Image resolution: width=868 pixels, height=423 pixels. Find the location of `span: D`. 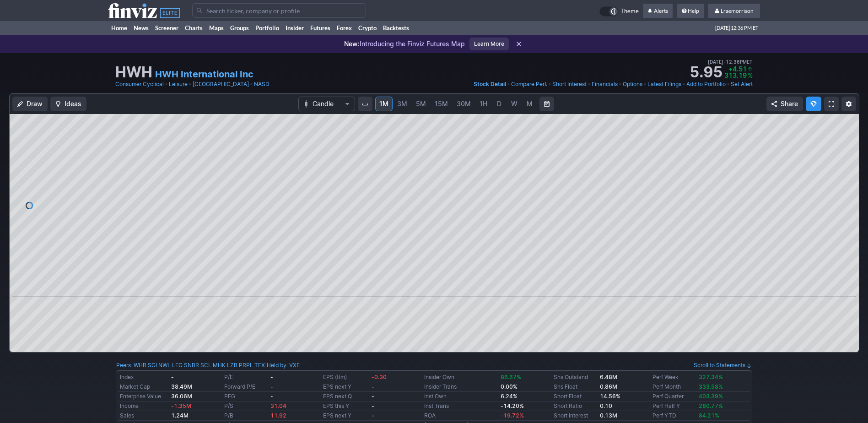

span: D is located at coordinates (499, 103).